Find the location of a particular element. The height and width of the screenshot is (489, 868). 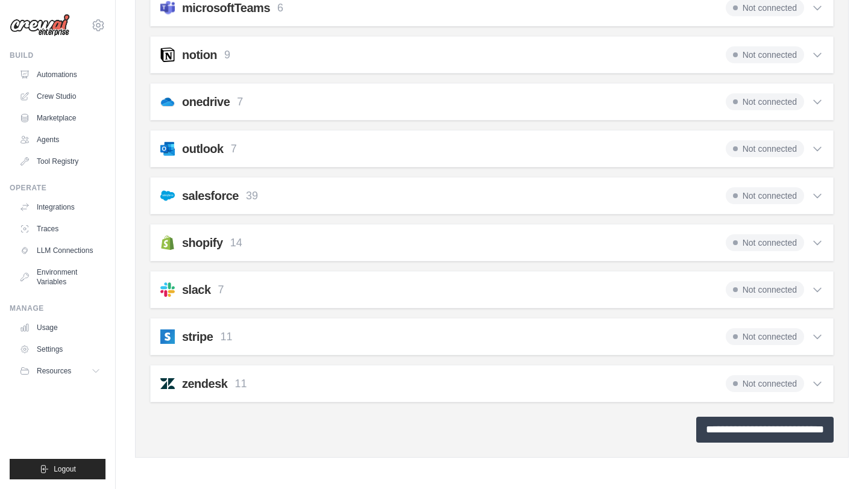

h2: outlook is located at coordinates (203, 149).